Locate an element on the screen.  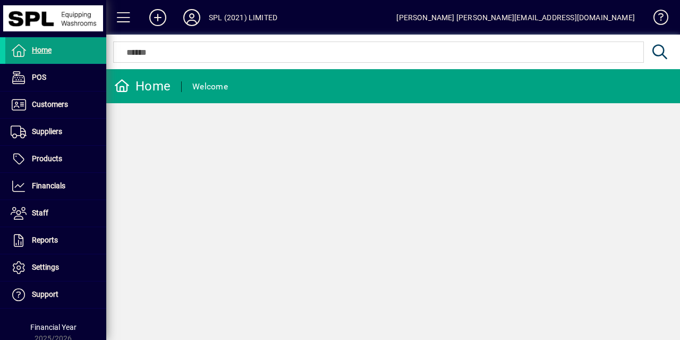
a: POS is located at coordinates (56, 78).